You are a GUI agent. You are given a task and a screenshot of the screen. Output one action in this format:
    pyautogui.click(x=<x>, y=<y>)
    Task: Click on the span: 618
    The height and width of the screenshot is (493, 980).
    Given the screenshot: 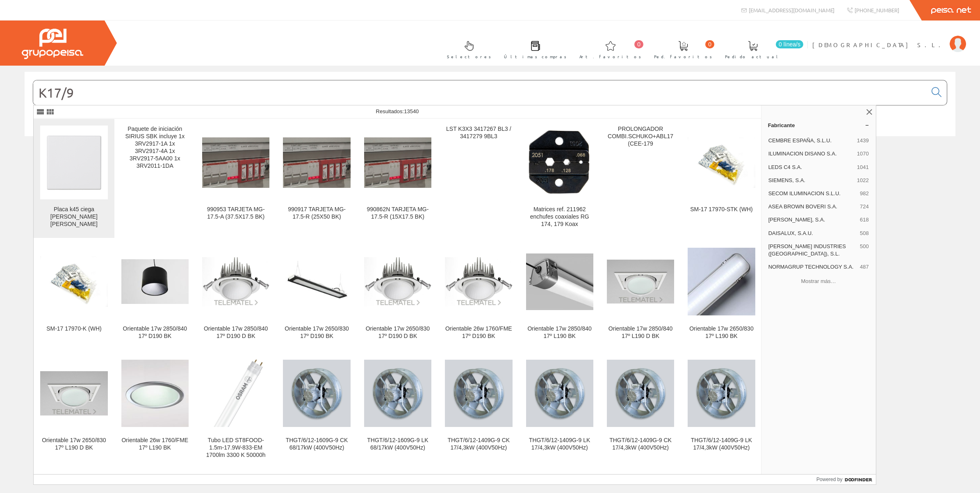 What is the action you would take?
    pyautogui.click(x=864, y=220)
    